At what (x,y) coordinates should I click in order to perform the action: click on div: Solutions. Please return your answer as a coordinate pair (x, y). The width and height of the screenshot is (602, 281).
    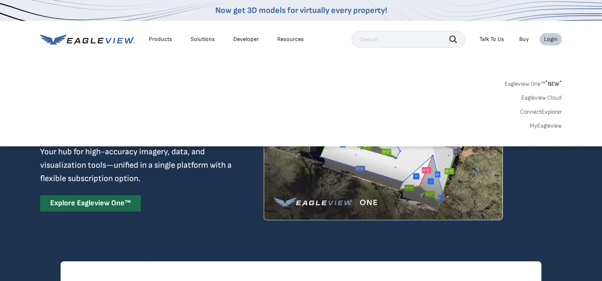
    Looking at the image, I should click on (203, 39).